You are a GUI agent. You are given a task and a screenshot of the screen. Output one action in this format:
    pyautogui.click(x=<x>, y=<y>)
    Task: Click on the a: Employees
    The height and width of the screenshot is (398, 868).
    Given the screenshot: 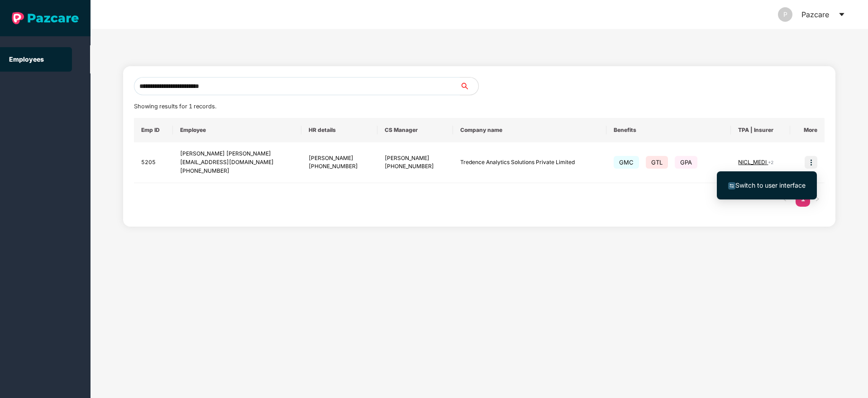 What is the action you would take?
    pyautogui.click(x=26, y=59)
    